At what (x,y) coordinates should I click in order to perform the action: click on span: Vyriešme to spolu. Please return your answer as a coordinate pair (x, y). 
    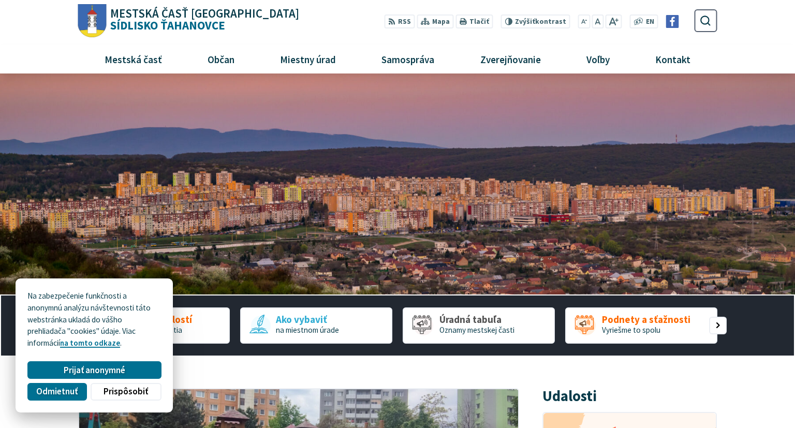
    Looking at the image, I should click on (631, 330).